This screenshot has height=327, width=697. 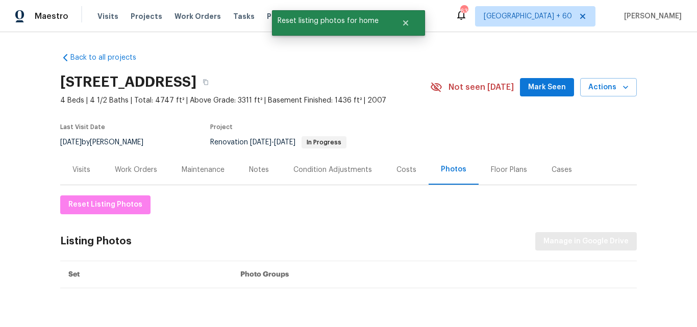 I want to click on span: 4 Beds | 4 1/2 Baths | Total: 4747 ft² | Above Grade: 3311 ft² | Basement Finished: 1436 ft² | 2007, so click(x=245, y=101).